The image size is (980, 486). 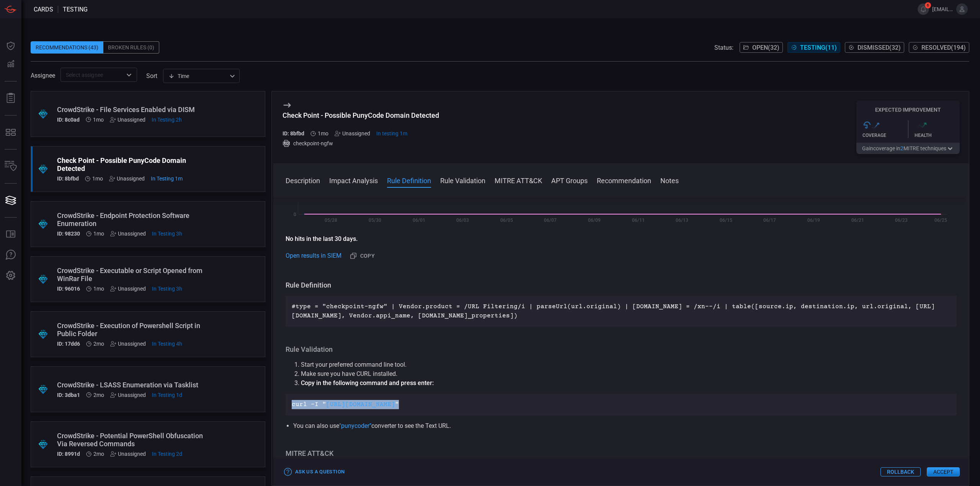 What do you see at coordinates (939, 47) in the screenshot?
I see `button: Resolved(194)` at bounding box center [939, 47].